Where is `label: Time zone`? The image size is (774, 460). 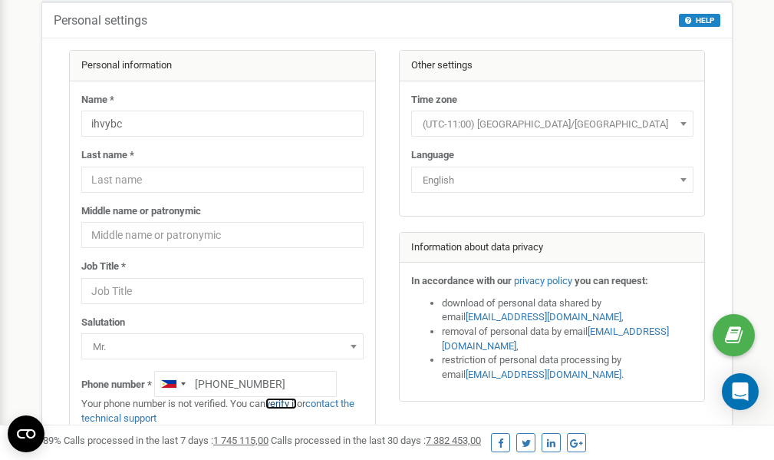
label: Time zone is located at coordinates (434, 100).